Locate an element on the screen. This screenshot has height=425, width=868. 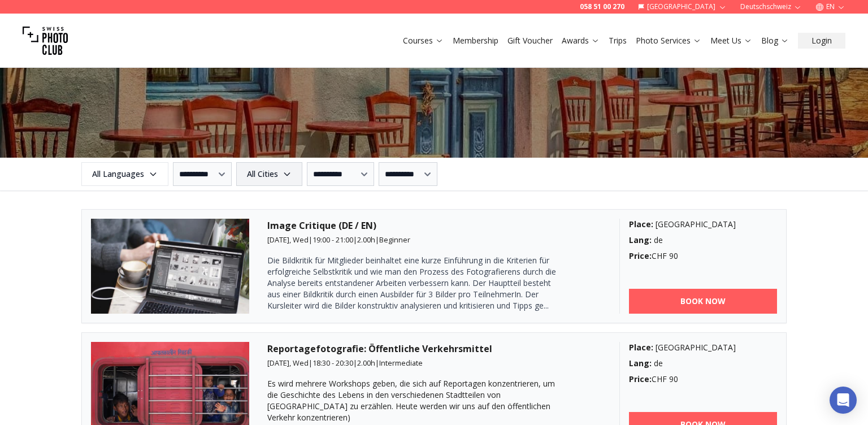
a: Membership is located at coordinates (476, 41).